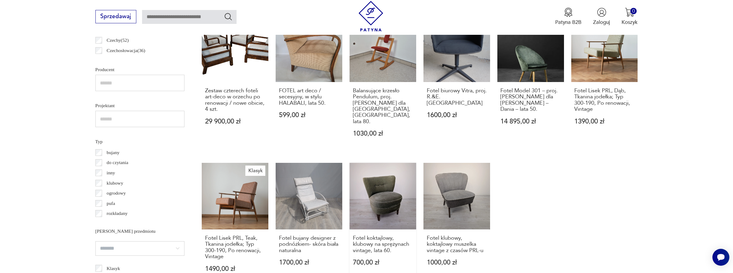 The width and height of the screenshot is (733, 273). Describe the element at coordinates (116, 17) in the screenshot. I see `button: Sprzedawaj` at that location.